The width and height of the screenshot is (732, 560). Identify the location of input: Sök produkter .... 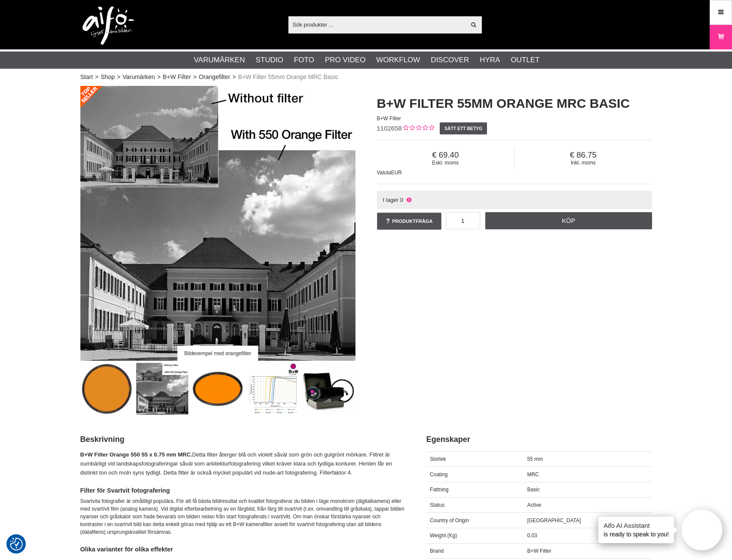
(377, 24).